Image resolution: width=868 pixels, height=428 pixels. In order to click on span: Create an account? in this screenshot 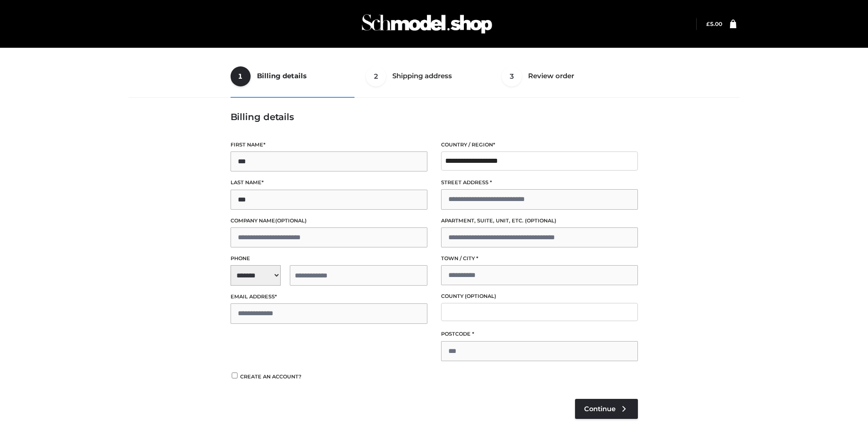, I will do `click(271, 376)`.